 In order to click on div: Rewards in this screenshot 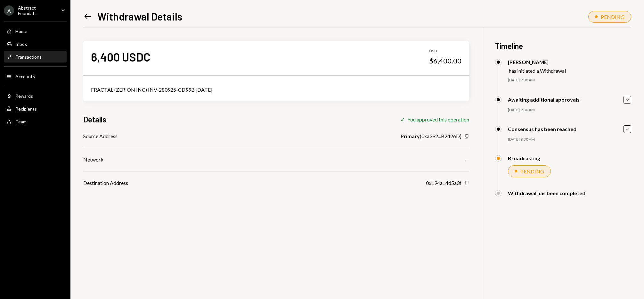, I will do `click(24, 96)`.